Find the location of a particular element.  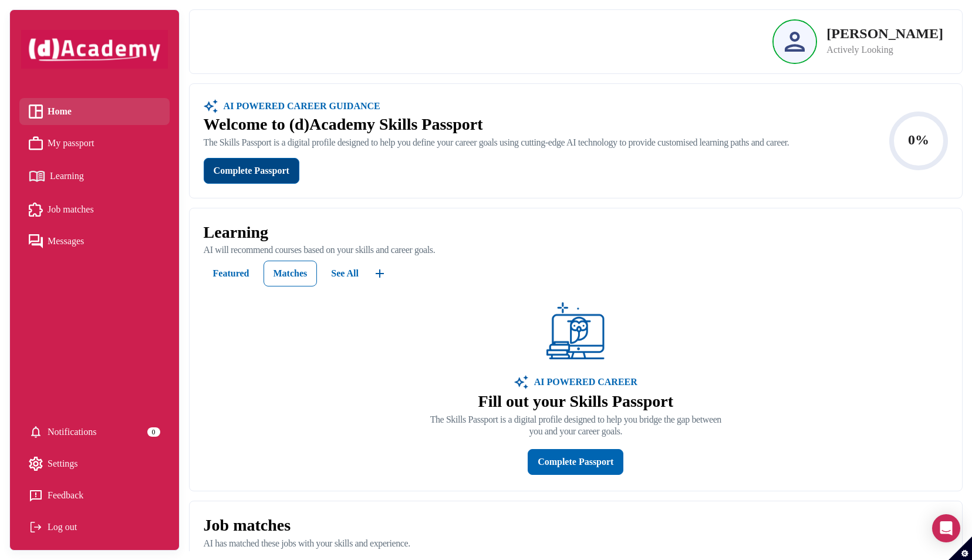

a: Messages iconMessages is located at coordinates (95, 241).